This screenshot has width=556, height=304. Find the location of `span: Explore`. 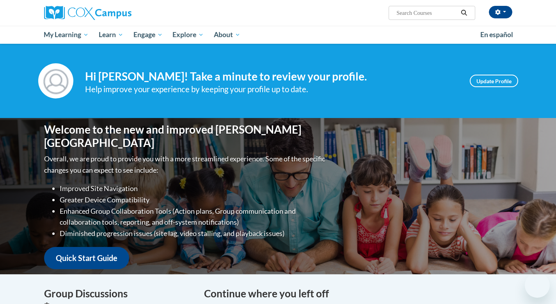

span: Explore is located at coordinates (188, 35).